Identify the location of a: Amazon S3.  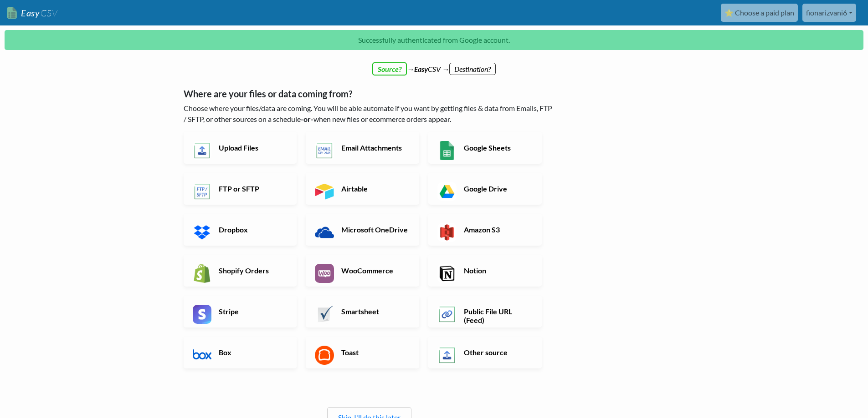
(485, 230).